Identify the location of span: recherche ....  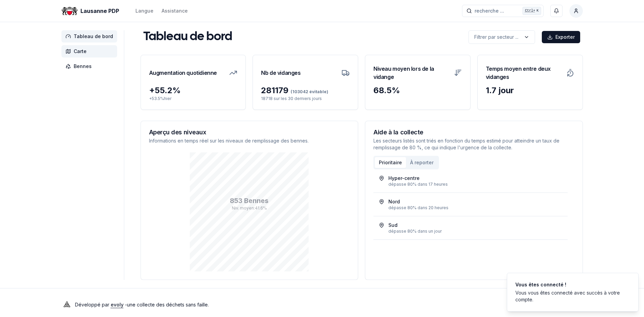
(489, 11).